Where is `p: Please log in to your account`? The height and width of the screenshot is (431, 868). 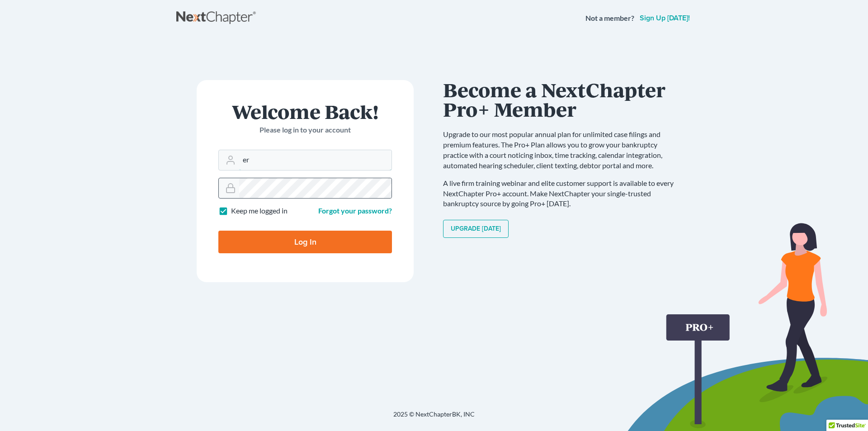
p: Please log in to your account is located at coordinates (305, 130).